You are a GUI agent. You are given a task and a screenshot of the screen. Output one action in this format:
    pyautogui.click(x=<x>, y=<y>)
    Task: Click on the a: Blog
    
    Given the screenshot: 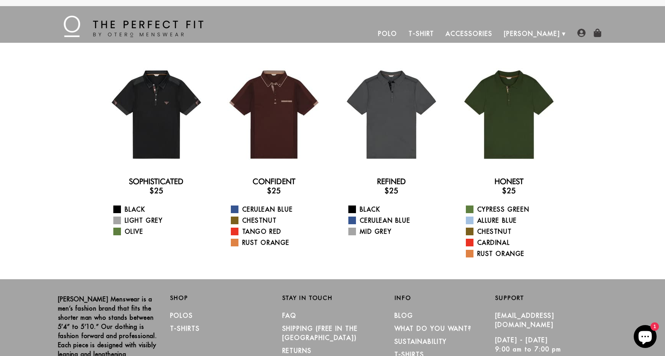 What is the action you would take?
    pyautogui.click(x=404, y=315)
    